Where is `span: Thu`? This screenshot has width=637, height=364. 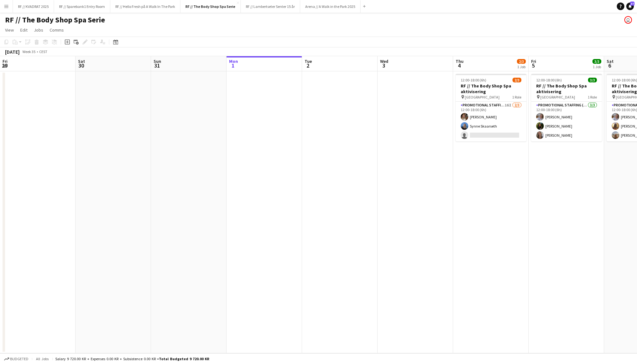
span: Thu is located at coordinates (460, 61).